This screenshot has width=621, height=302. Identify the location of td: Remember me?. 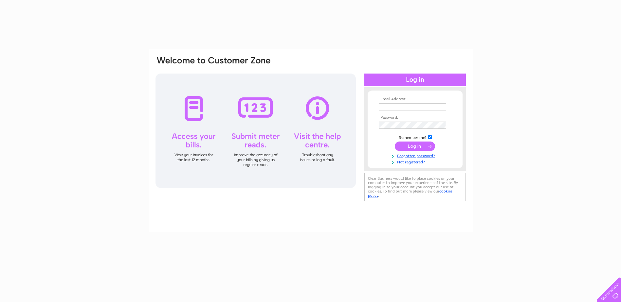
(415, 137).